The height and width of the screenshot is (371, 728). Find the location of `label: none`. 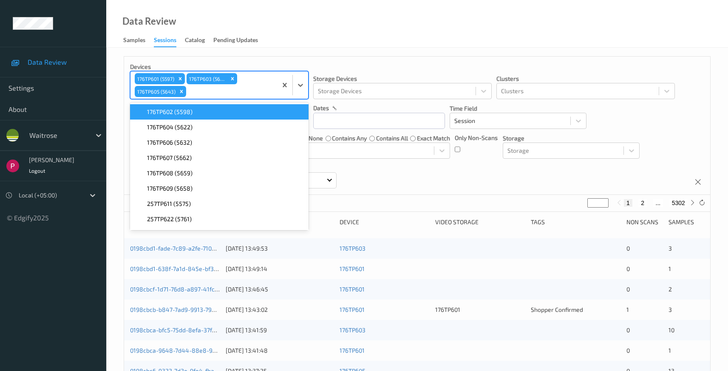

label: none is located at coordinates (316, 138).